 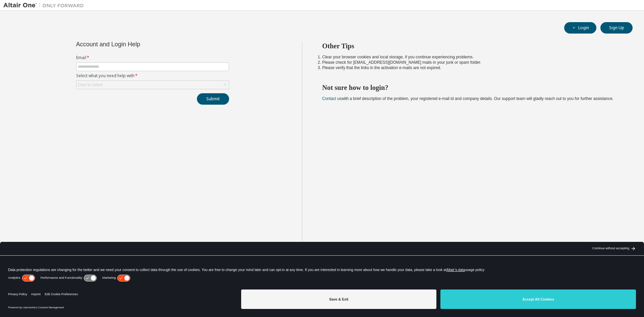 I want to click on label: Email, so click(x=152, y=58).